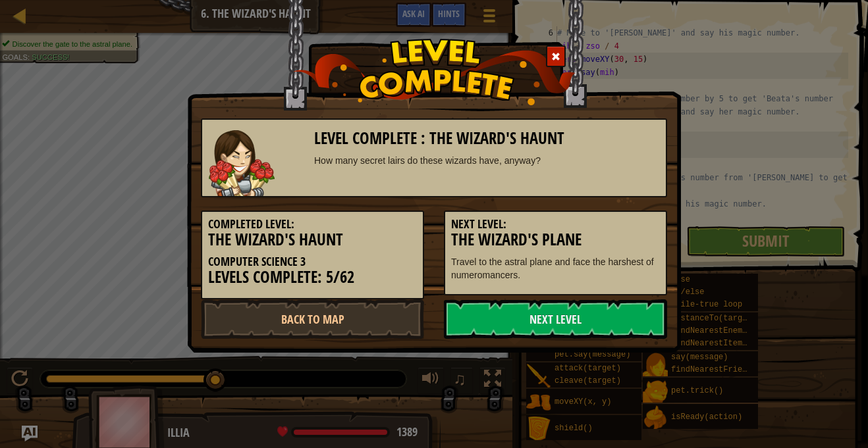 This screenshot has height=448, width=868. Describe the element at coordinates (312, 278) in the screenshot. I see `h3: Levels Complete: 5/62` at that location.